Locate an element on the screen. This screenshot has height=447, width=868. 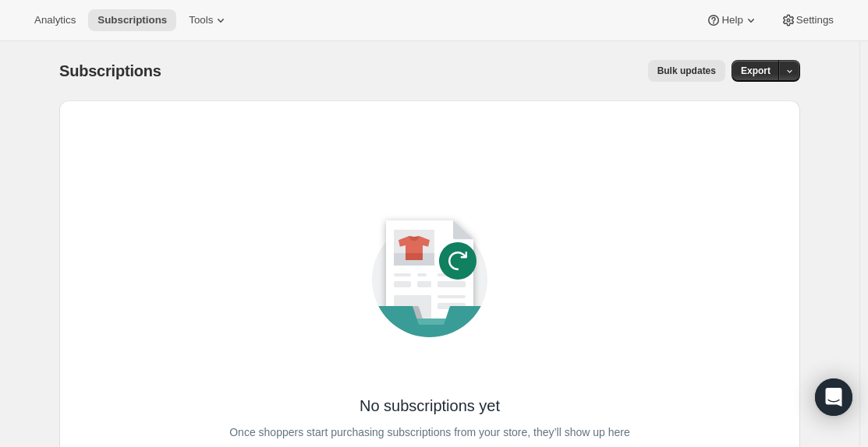
button: Help is located at coordinates (732, 20).